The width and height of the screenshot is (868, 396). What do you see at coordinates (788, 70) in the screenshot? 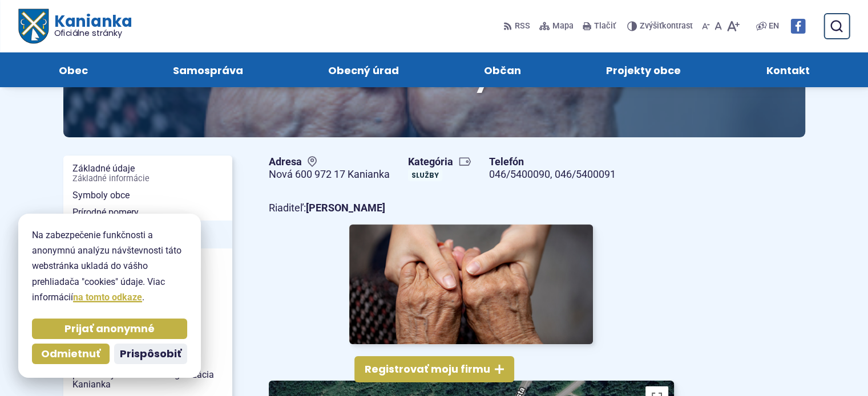
I see `span: Kontakt` at bounding box center [788, 70].